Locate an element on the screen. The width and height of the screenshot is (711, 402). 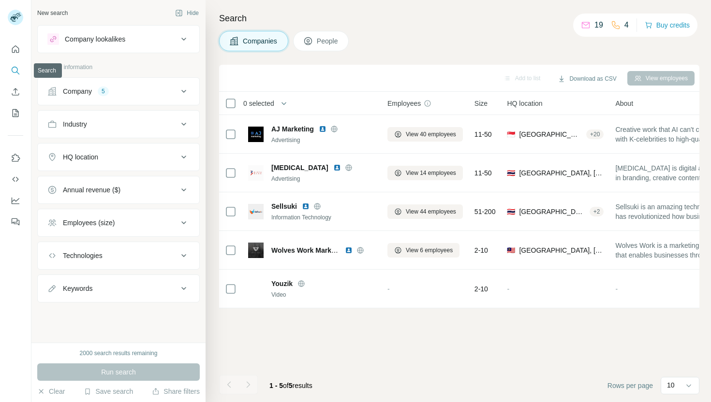
div: Company is located at coordinates (77, 91).